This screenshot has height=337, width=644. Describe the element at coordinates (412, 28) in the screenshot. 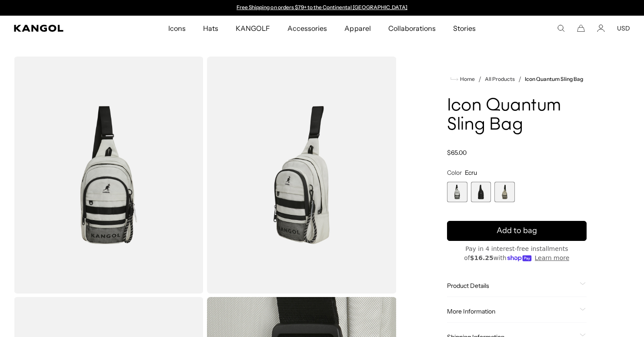

I see `a: Collaborations` at that location.